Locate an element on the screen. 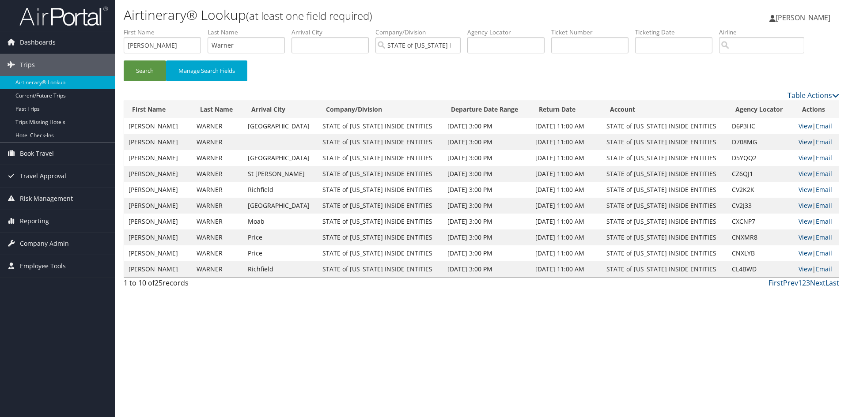 This screenshot has height=417, width=848. td: CL4BWD is located at coordinates (761, 269).